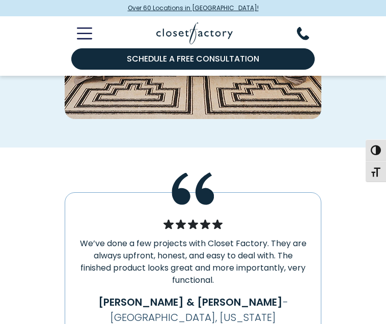  I want to click on a: Schedule a Free Consultation, so click(193, 59).